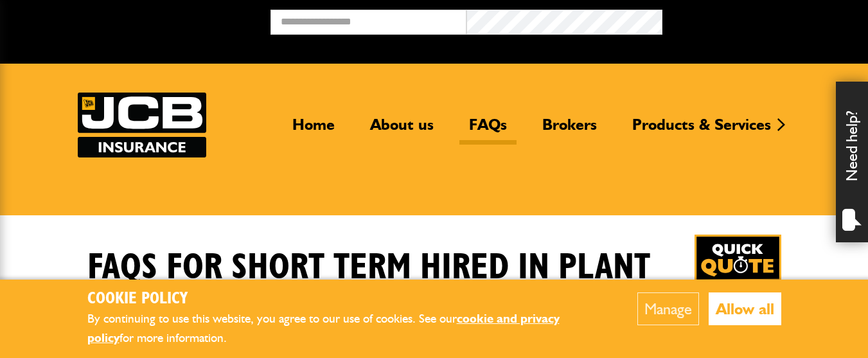 This screenshot has height=358, width=868. Describe the element at coordinates (852, 162) in the screenshot. I see `div: Need help?` at that location.